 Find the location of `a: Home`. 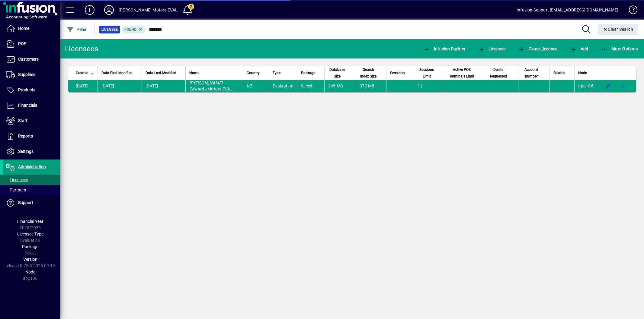

a: Home is located at coordinates (31, 29).